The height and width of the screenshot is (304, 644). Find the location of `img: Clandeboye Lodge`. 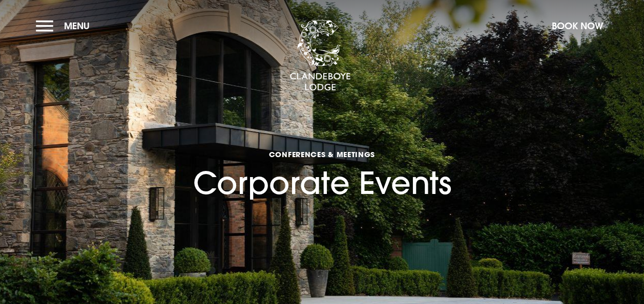

img: Clandeboye Lodge is located at coordinates (320, 56).